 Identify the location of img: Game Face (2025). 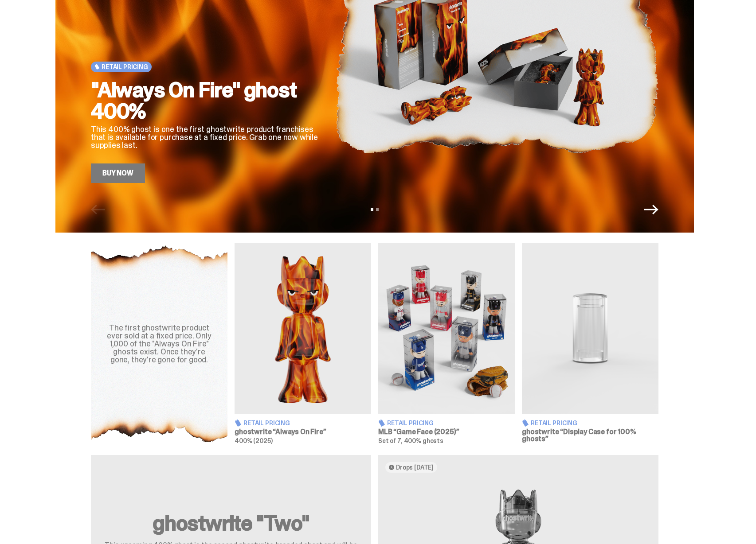
(446, 329).